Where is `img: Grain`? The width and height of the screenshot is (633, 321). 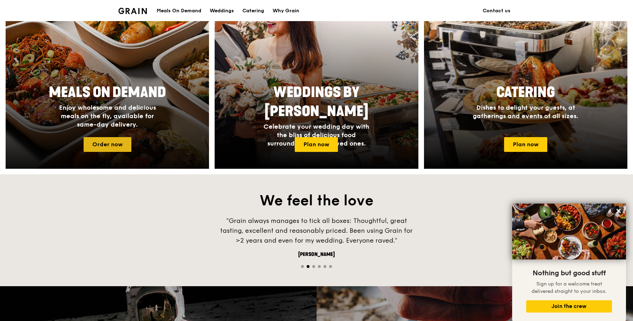
img: Grain is located at coordinates (132, 11).